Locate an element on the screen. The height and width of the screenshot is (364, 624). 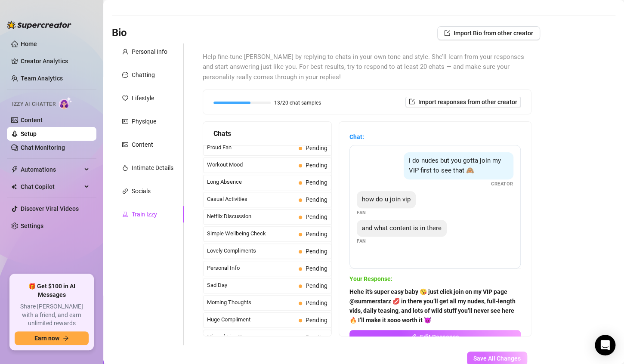
a: Creator Analytics is located at coordinates (55, 61).